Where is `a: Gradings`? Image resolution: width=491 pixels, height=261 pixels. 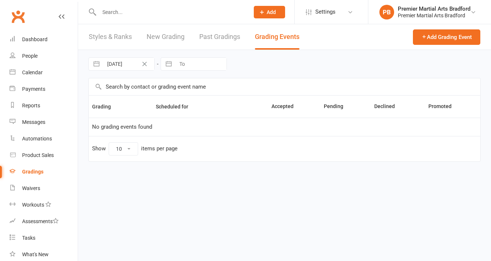
a: Gradings is located at coordinates (43, 172).